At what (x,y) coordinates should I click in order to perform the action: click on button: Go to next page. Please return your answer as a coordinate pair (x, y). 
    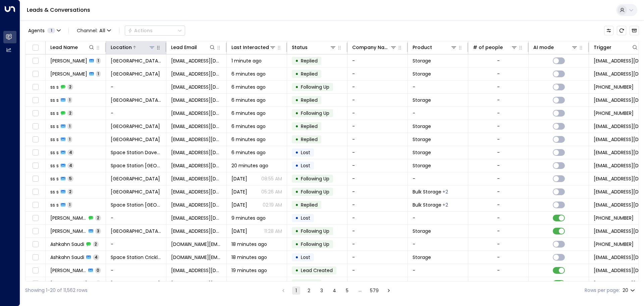
    Looking at the image, I should click on (389, 290).